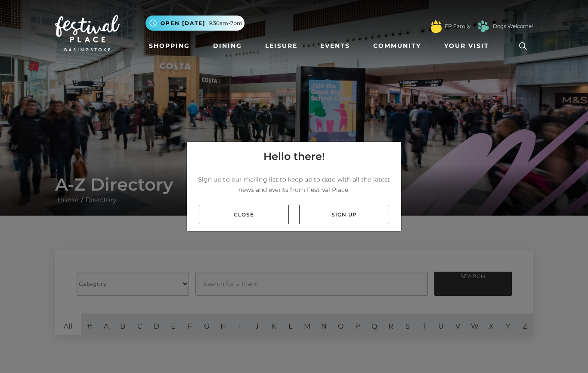  I want to click on a: Events, so click(335, 46).